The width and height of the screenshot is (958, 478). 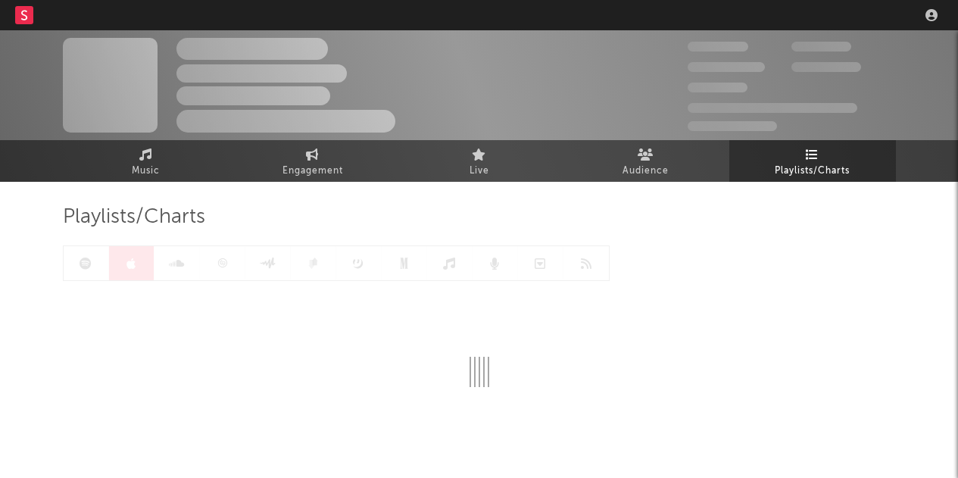 What do you see at coordinates (726, 67) in the screenshot?
I see `span: 50,000,000` at bounding box center [726, 67].